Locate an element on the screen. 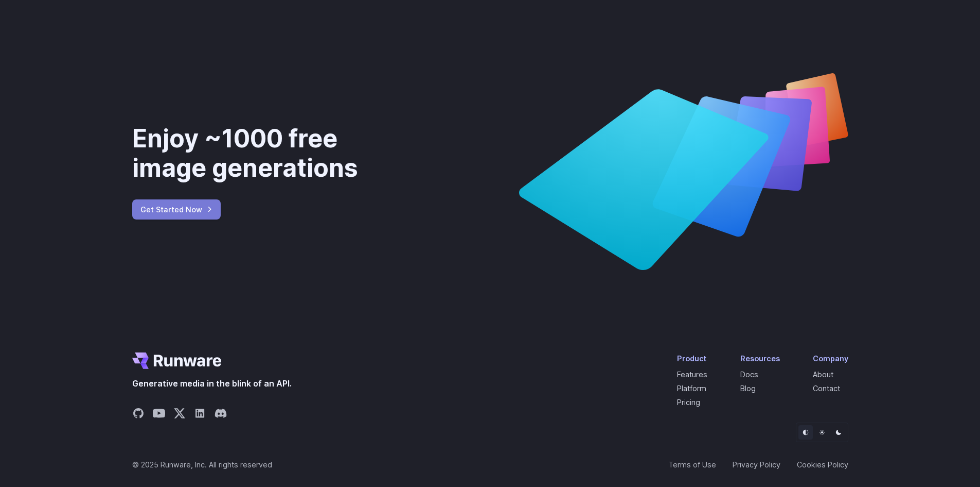 This screenshot has height=487, width=980. a: Share on YouTube is located at coordinates (159, 415).